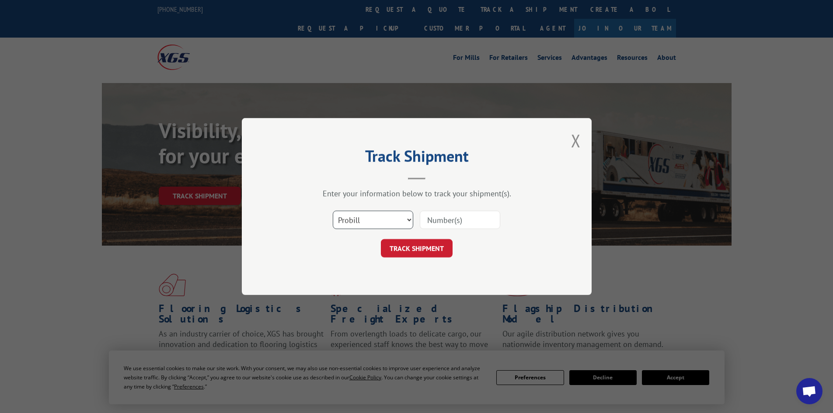  What do you see at coordinates (460, 220) in the screenshot?
I see `input: Number(s)` at bounding box center [460, 220].